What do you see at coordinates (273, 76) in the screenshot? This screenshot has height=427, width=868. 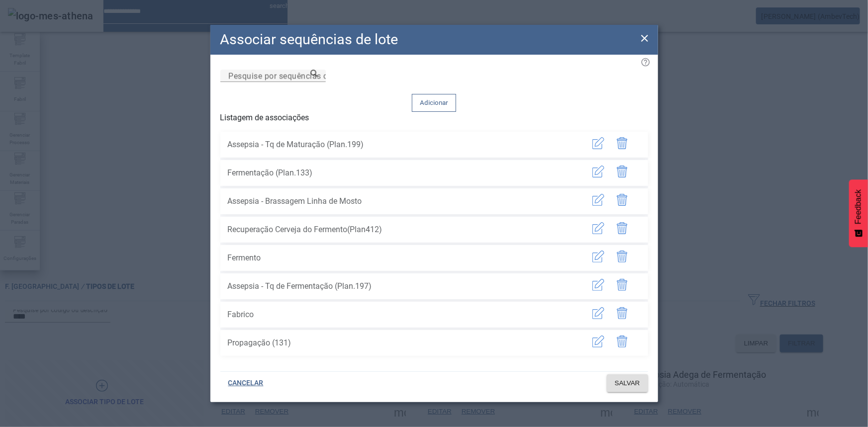 I see `input: Number` at bounding box center [273, 76].